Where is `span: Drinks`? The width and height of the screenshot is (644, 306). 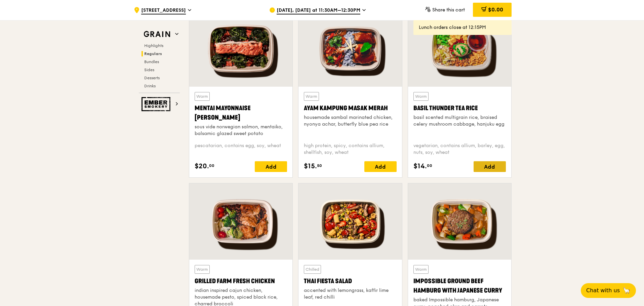 span: Drinks is located at coordinates (150, 86).